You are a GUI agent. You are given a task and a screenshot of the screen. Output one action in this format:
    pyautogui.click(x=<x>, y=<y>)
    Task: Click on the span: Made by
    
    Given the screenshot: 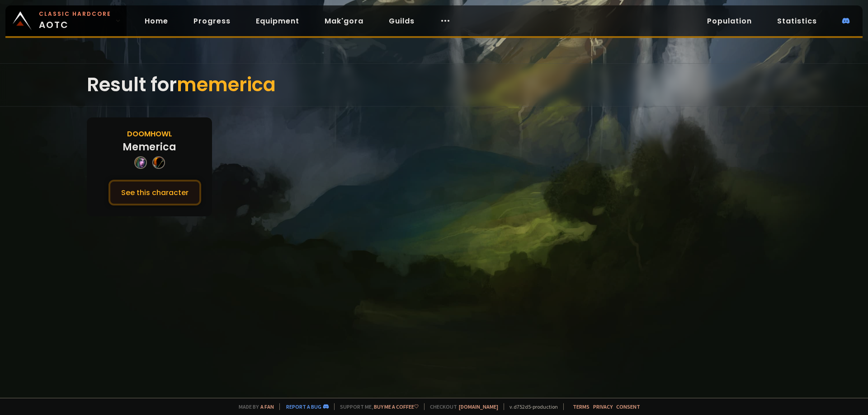 What is the action you would take?
    pyautogui.click(x=254, y=407)
    